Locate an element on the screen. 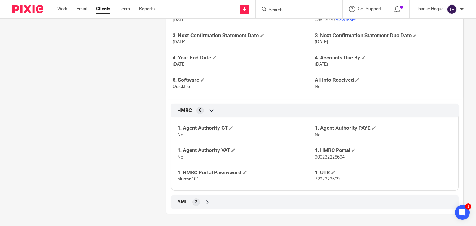 The image size is (476, 226). h4: 4. Accounts Due By is located at coordinates (385, 58).